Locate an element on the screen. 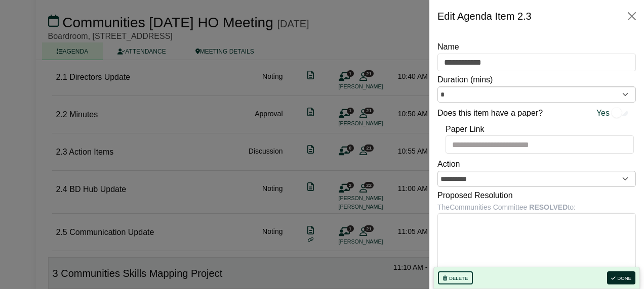 Image resolution: width=644 pixels, height=289 pixels. label: Paper Link is located at coordinates (464, 129).